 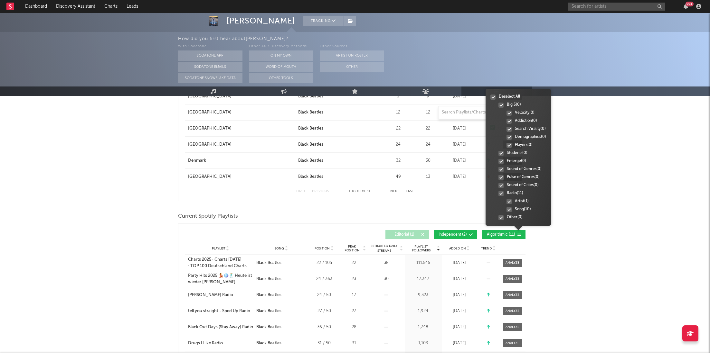 I want to click on div: Players ( 0 ), so click(x=530, y=145).